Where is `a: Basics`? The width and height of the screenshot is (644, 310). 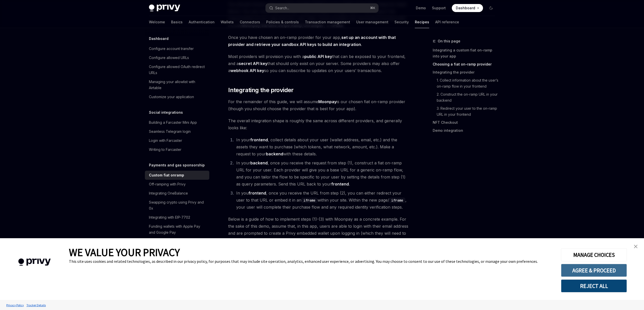 a: Basics is located at coordinates (177, 22).